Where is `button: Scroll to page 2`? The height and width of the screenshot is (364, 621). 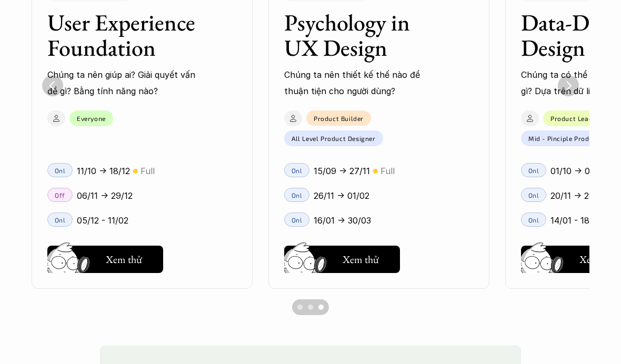
button: Scroll to page 2 is located at coordinates (310, 308).